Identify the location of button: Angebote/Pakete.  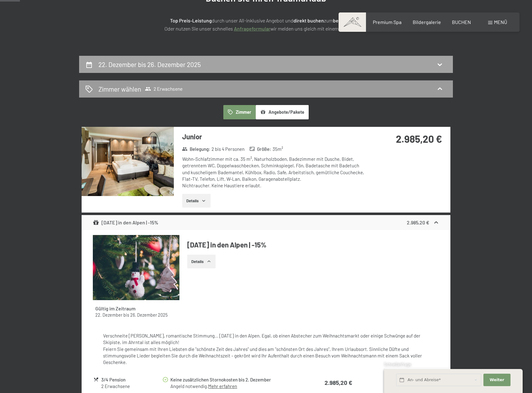
(282, 112).